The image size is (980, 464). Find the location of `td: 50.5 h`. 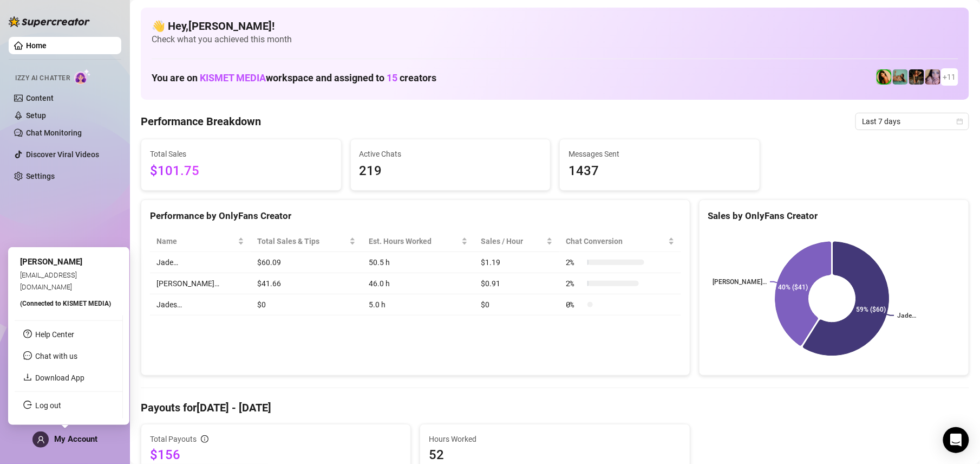

td: 50.5 h is located at coordinates (418, 262).